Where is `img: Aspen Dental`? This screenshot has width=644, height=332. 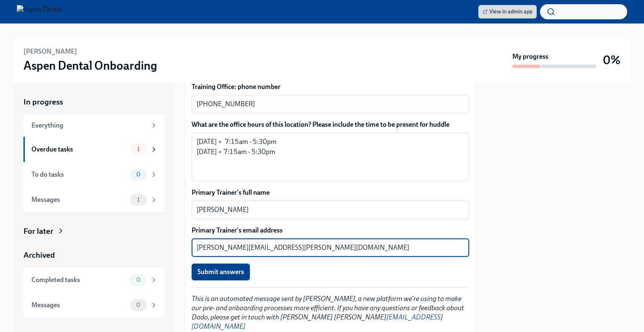 img: Aspen Dental is located at coordinates (39, 12).